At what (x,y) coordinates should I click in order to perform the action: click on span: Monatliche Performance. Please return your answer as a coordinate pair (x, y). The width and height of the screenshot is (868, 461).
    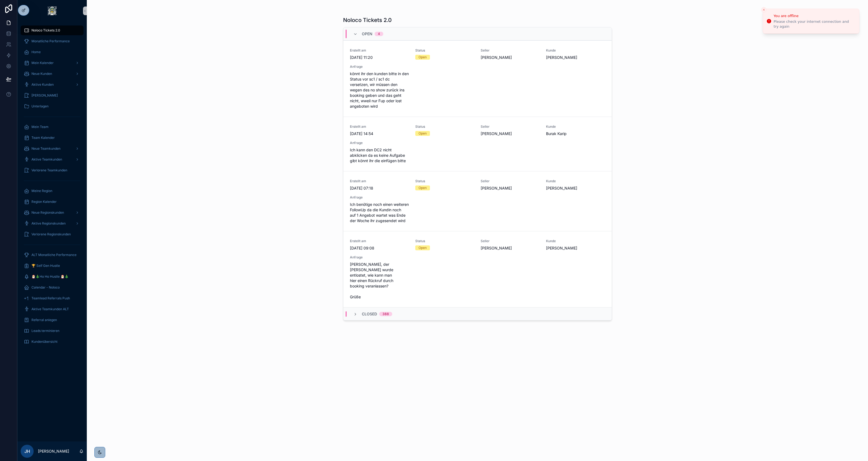
    Looking at the image, I should click on (51, 41).